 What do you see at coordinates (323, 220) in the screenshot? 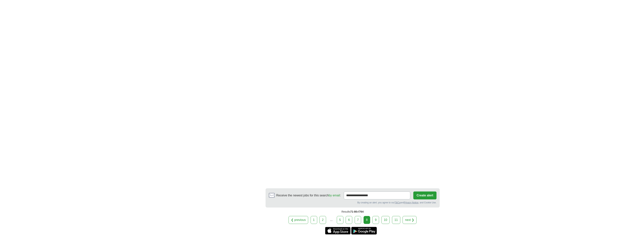
I see `a: 2` at bounding box center [323, 220].